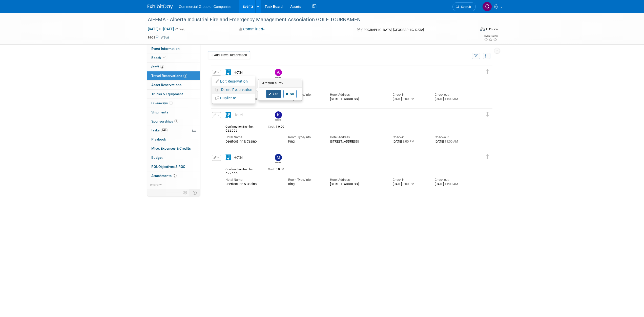  Describe the element at coordinates (171, 148) in the screenshot. I see `span: Misc. Expenses & Credits` at that location.